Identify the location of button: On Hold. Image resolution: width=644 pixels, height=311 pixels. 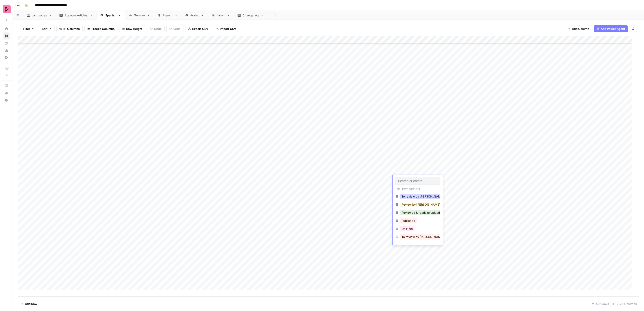
(407, 229).